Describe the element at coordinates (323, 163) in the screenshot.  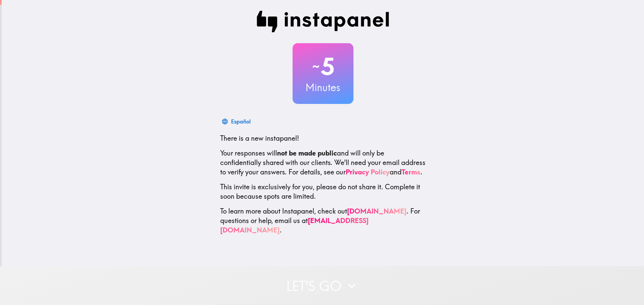
I see `p: Your responses will and will only be confidentially shared with our clients. We'll need your emai...` at that location.